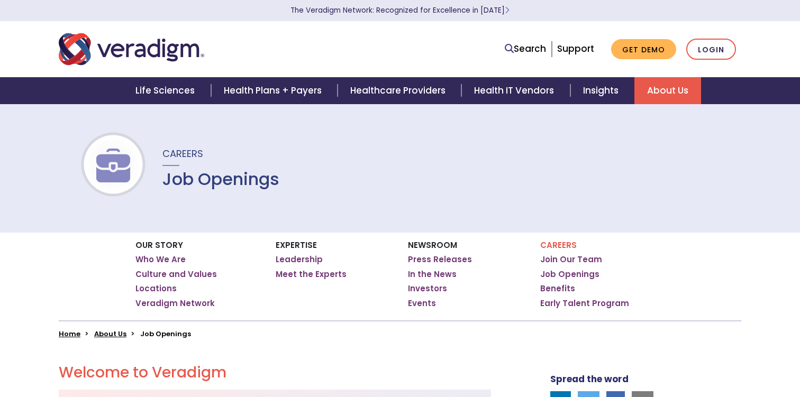 This screenshot has width=800, height=397. I want to click on a: Investors, so click(427, 289).